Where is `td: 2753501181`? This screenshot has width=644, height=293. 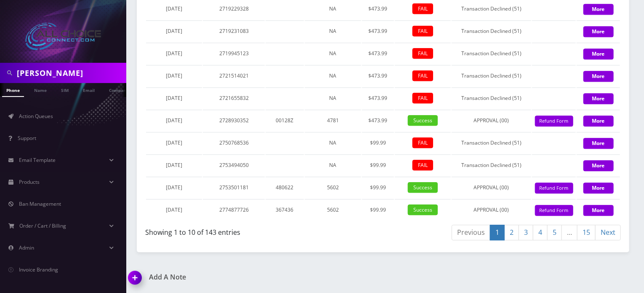
td: 2753501181 is located at coordinates (234, 187).